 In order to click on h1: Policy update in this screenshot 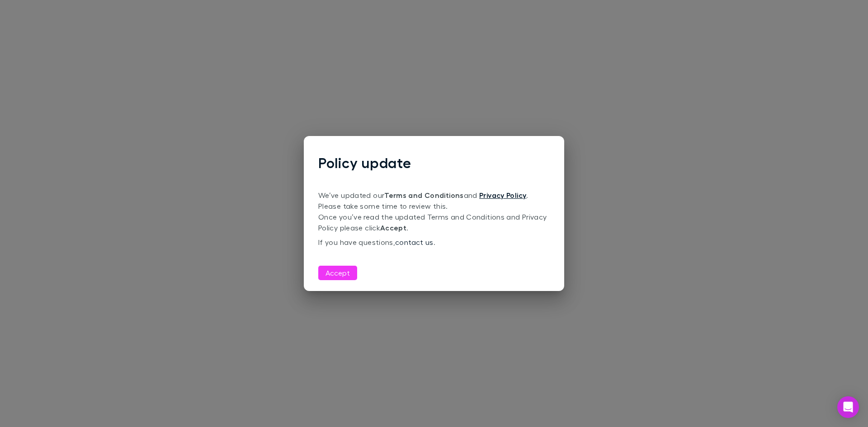, I will do `click(434, 163)`.